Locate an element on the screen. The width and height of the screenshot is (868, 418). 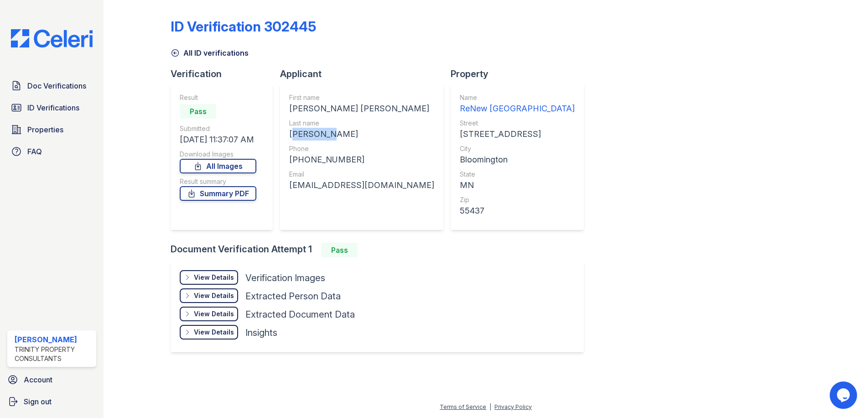
a: Terms of Service is located at coordinates (463, 406).